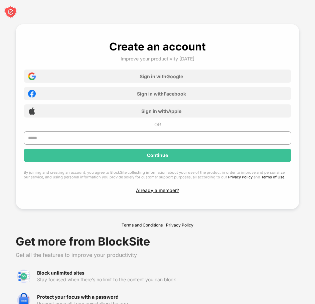 The height and width of the screenshot is (304, 315). I want to click on img: blocksite-icon-white.svg, so click(11, 12).